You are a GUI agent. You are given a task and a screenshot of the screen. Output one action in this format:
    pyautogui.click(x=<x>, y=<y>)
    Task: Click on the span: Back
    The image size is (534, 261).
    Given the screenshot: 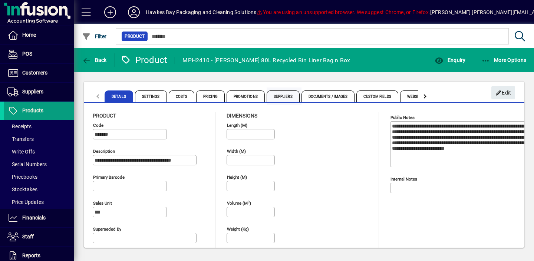 What is the action you would take?
    pyautogui.click(x=94, y=60)
    